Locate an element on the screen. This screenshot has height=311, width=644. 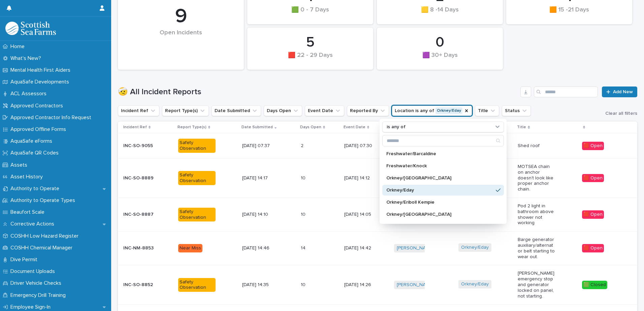
p: Beaufort Scale is located at coordinates (29, 212).